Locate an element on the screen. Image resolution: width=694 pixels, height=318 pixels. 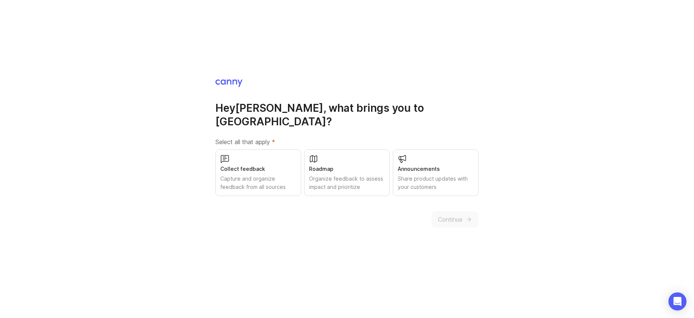
button: Continue is located at coordinates (455, 219).